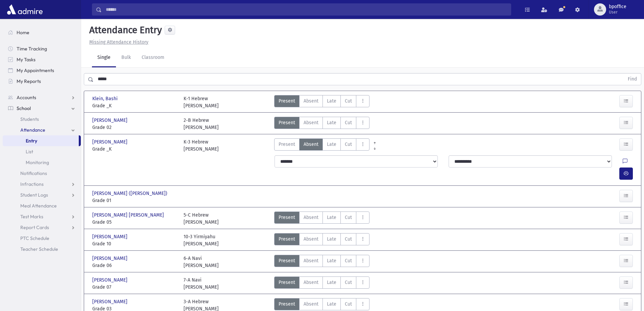 This screenshot has width=644, height=311. Describe the element at coordinates (618, 7) in the screenshot. I see `span: bpoffice` at that location.